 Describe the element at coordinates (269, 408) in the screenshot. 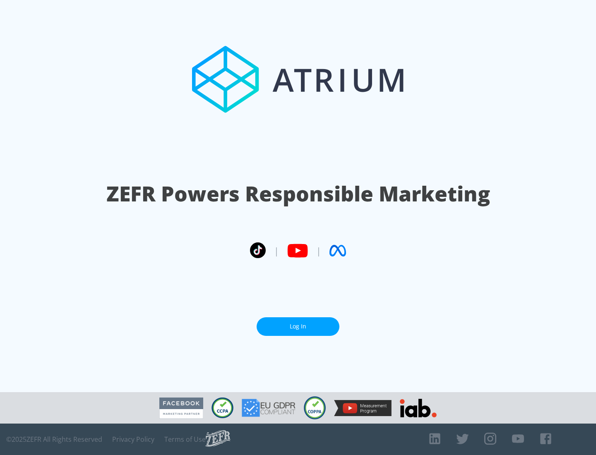

I see `img: GDPR Compliant` at that location.